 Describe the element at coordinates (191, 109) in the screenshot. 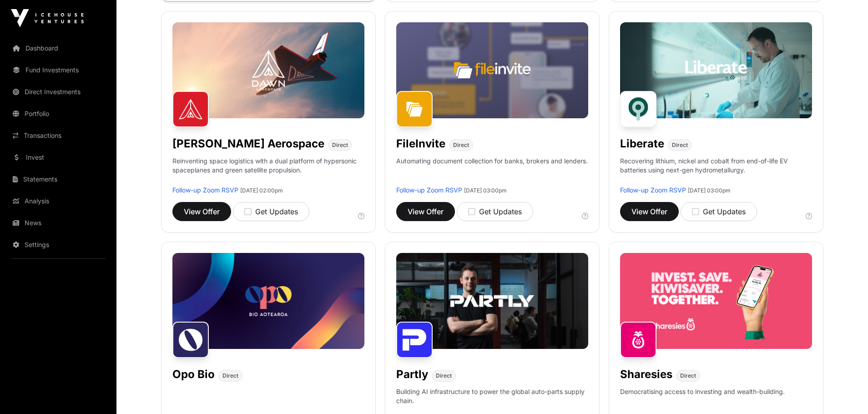

I see `img: Dawn Aerospace` at that location.